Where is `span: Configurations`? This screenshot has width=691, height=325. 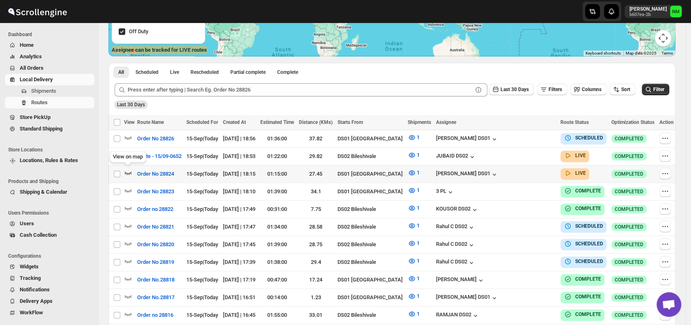
span: Configurations is located at coordinates (51, 256).